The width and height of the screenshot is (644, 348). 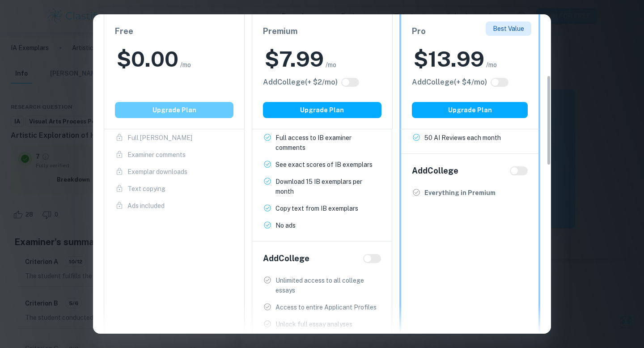 What do you see at coordinates (174, 31) in the screenshot?
I see `h6: Free` at bounding box center [174, 31].